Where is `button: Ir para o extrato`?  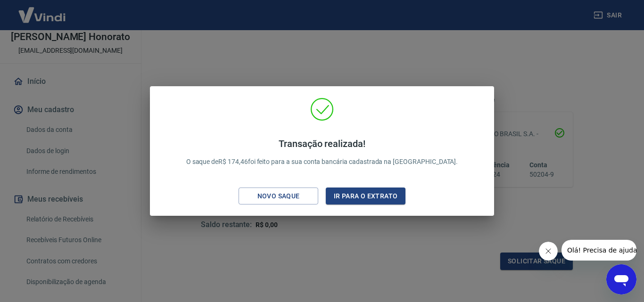 button: Ir para o extrato is located at coordinates (365, 196).